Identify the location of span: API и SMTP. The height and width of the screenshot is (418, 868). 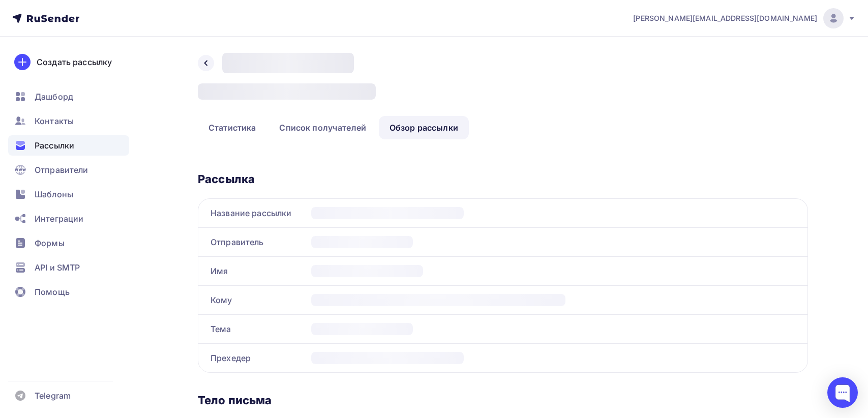
(57, 267).